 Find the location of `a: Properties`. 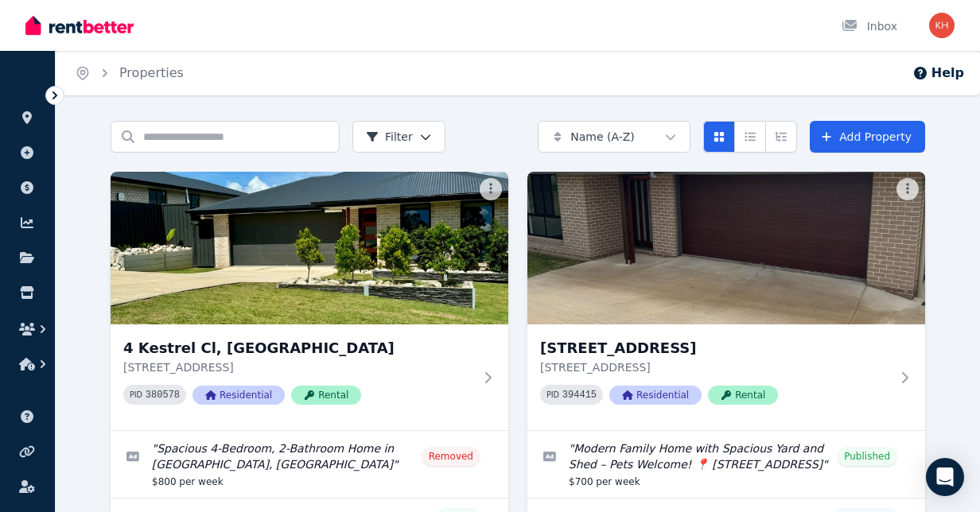

a: Properties is located at coordinates (152, 72).